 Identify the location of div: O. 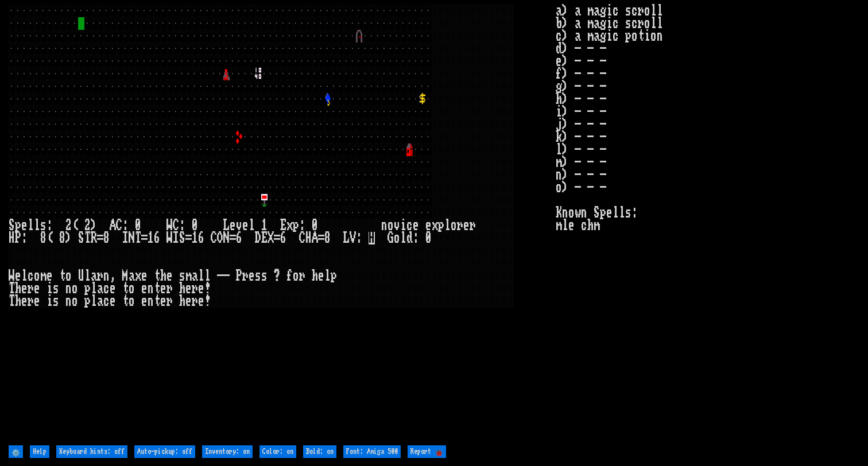
(220, 238).